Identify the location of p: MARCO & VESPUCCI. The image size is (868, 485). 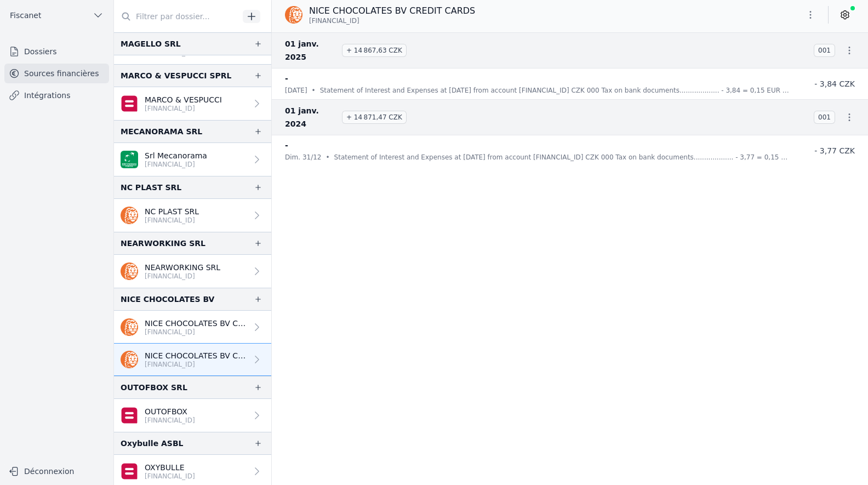
(183, 100).